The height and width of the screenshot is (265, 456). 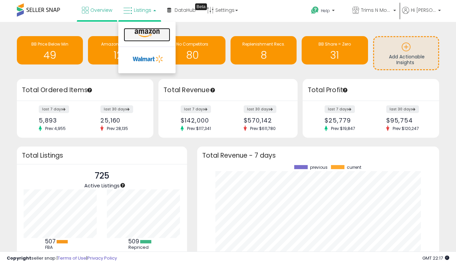 I want to click on a: BB Share = Zero 31, so click(x=335, y=50).